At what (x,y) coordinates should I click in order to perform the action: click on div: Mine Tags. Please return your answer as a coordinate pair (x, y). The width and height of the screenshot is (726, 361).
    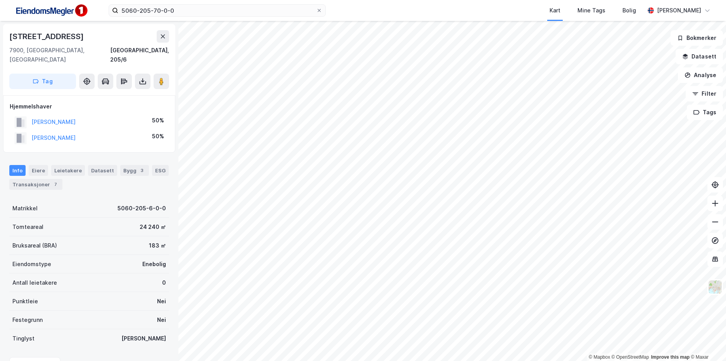
    Looking at the image, I should click on (591, 10).